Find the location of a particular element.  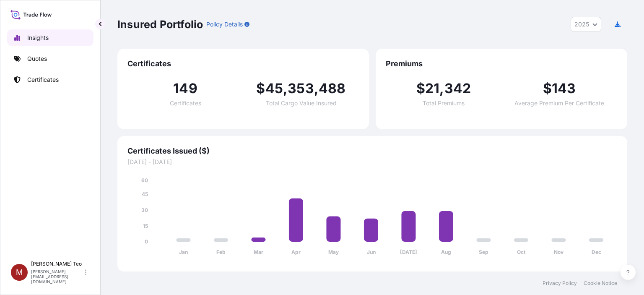

span: M is located at coordinates (19, 273).